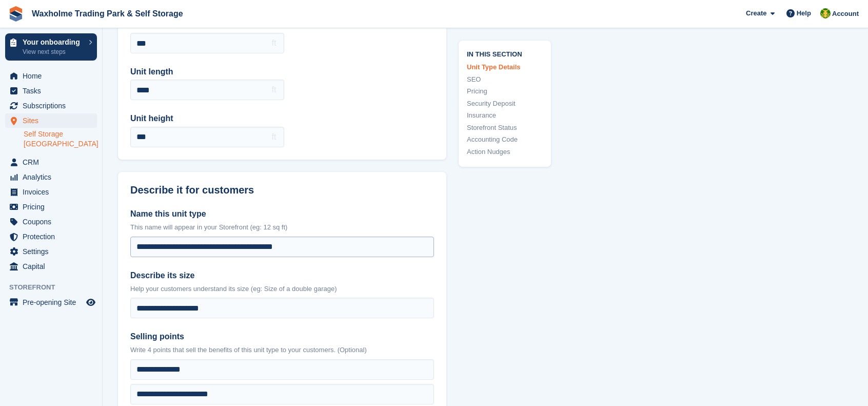 The height and width of the screenshot is (406, 868). What do you see at coordinates (825, 13) in the screenshot?
I see `img: Waxholme Self Storage` at bounding box center [825, 13].